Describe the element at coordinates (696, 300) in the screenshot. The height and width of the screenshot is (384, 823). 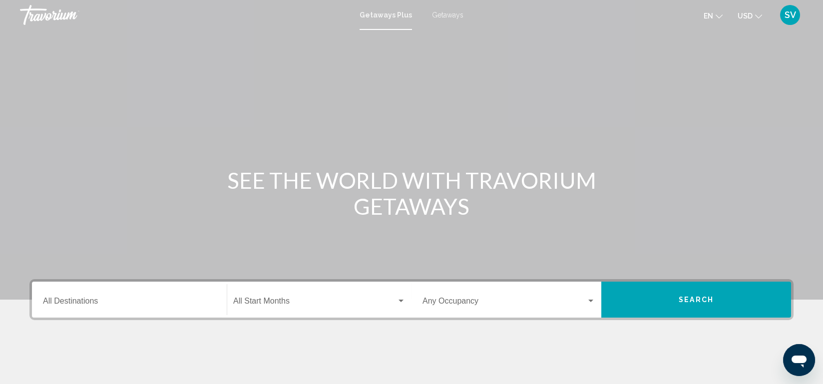
I see `span: Search` at that location.